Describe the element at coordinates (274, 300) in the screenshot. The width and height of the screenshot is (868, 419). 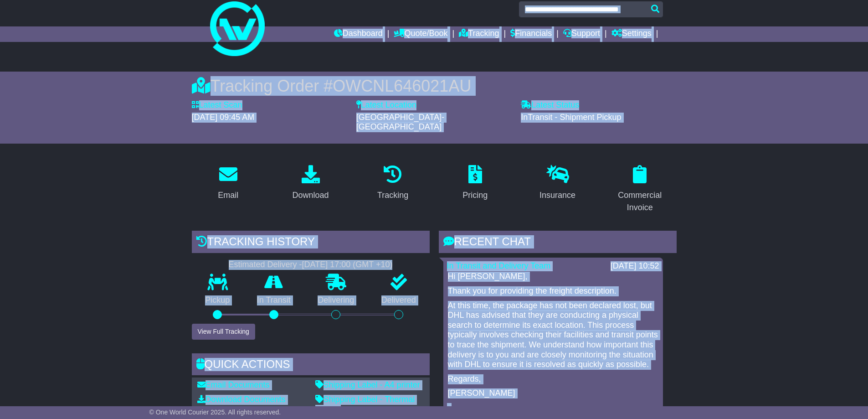
I see `p: In Transit` at that location.